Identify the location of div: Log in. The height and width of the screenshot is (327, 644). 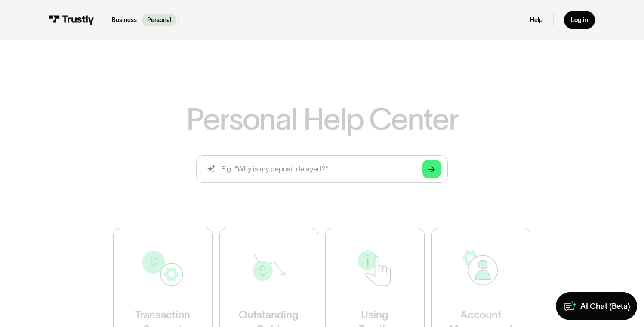
(579, 20).